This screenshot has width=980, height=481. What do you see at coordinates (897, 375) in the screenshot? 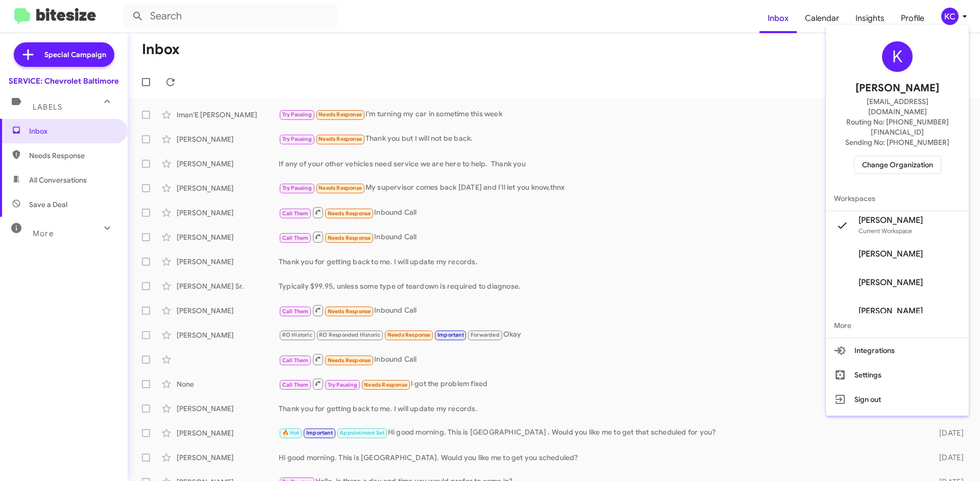
I see `button: Settings` at bounding box center [897, 375].